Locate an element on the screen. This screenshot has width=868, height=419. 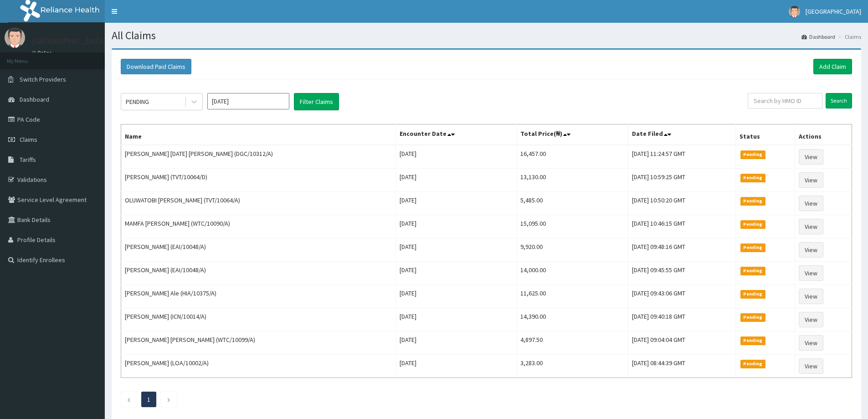
td: 9,920.00 is located at coordinates (572, 250).